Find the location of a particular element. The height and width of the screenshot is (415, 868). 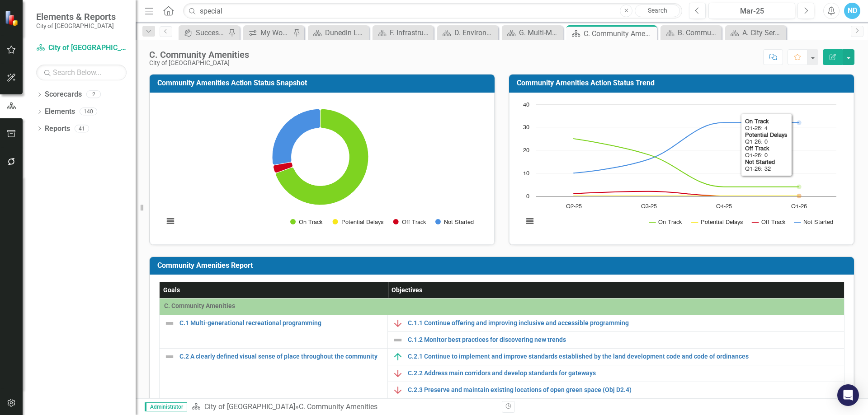

input: Search ClearPoint... is located at coordinates (433, 11).